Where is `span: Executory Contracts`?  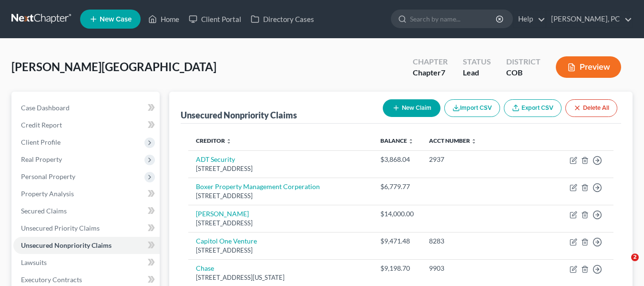 span: Executory Contracts is located at coordinates (51, 280).